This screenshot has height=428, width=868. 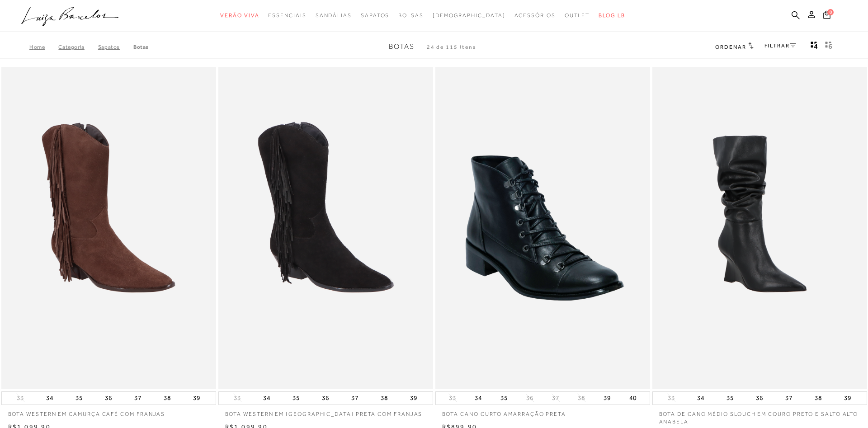 I want to click on a: noSubCategoriesText, so click(x=469, y=15).